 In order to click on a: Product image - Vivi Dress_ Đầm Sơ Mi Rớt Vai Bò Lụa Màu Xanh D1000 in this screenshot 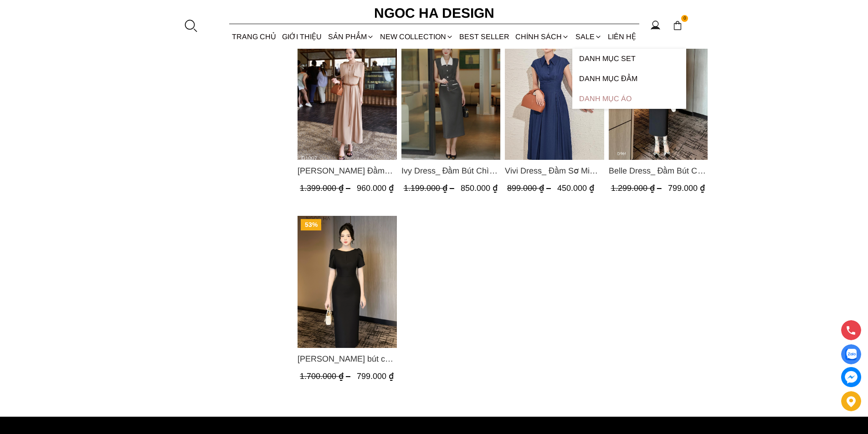, I will do `click(555, 93)`.